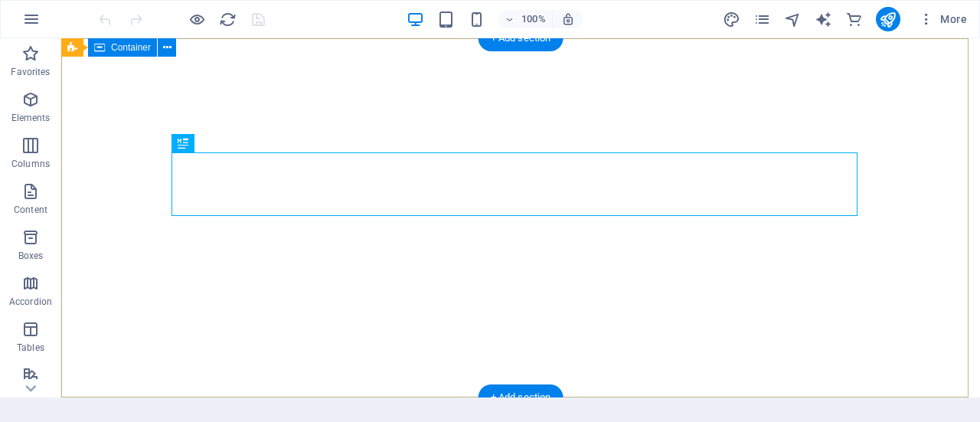 Image resolution: width=980 pixels, height=422 pixels. Describe the element at coordinates (569, 19) in the screenshot. I see `i: On resize automatically adjust zoom level to fit chosen device.` at that location.